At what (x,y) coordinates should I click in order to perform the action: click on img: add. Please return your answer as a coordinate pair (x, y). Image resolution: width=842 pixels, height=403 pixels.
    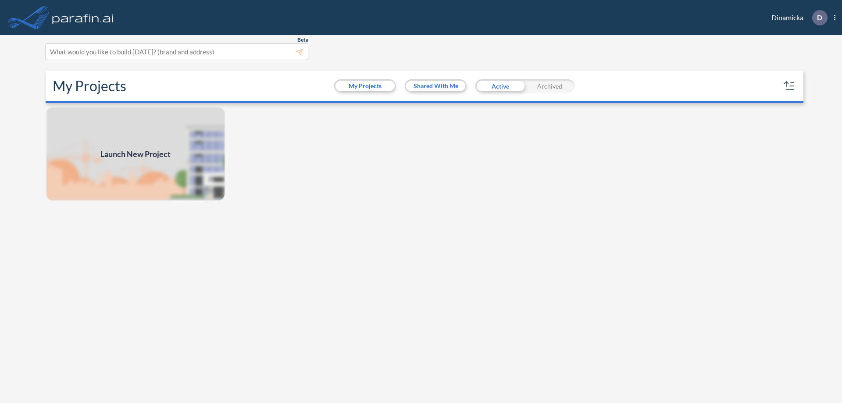
    Looking at the image, I should click on (136, 154).